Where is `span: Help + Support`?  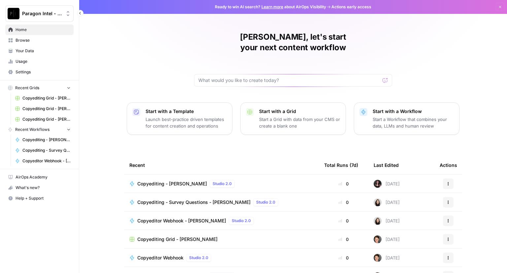
span: Help + Support is located at coordinates (43, 198).